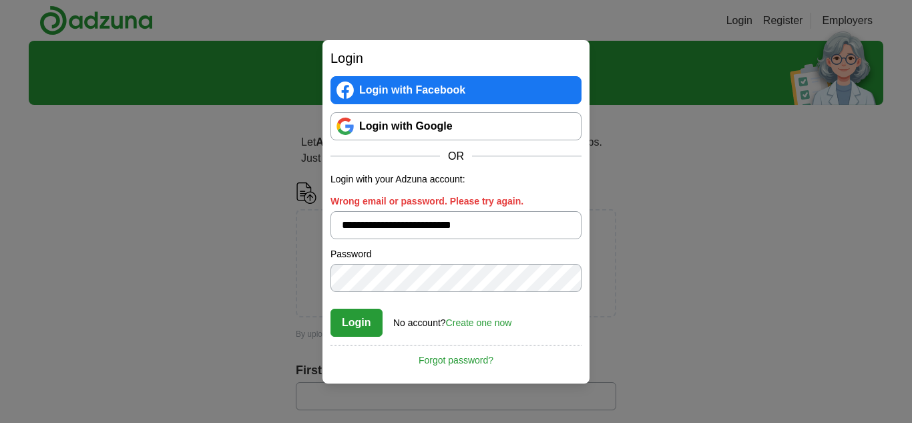  What do you see at coordinates (452, 319) in the screenshot?
I see `div: No account?` at bounding box center [452, 319].